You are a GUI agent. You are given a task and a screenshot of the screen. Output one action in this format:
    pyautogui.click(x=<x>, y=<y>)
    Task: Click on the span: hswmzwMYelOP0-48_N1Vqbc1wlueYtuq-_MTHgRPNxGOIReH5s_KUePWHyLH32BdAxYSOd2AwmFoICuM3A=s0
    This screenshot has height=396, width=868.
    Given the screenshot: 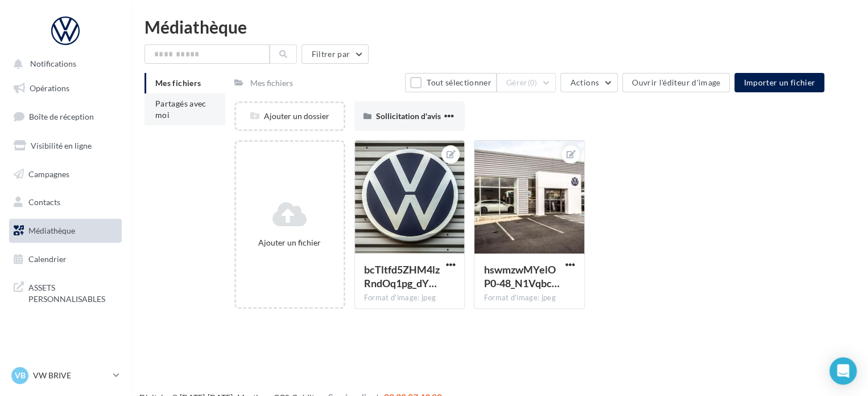 What is the action you would take?
    pyautogui.click(x=520, y=276)
    